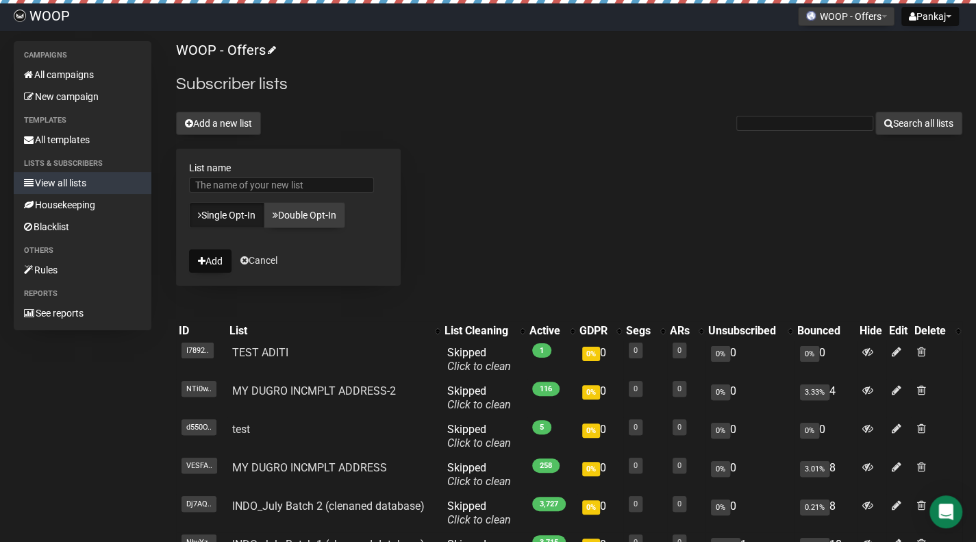 The height and width of the screenshot is (542, 976). What do you see at coordinates (546, 465) in the screenshot?
I see `span: 258` at bounding box center [546, 465].